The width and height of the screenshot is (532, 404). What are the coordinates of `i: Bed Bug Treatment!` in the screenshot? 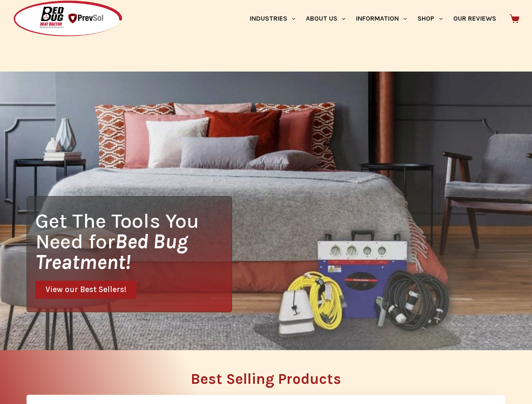 It's located at (111, 251).